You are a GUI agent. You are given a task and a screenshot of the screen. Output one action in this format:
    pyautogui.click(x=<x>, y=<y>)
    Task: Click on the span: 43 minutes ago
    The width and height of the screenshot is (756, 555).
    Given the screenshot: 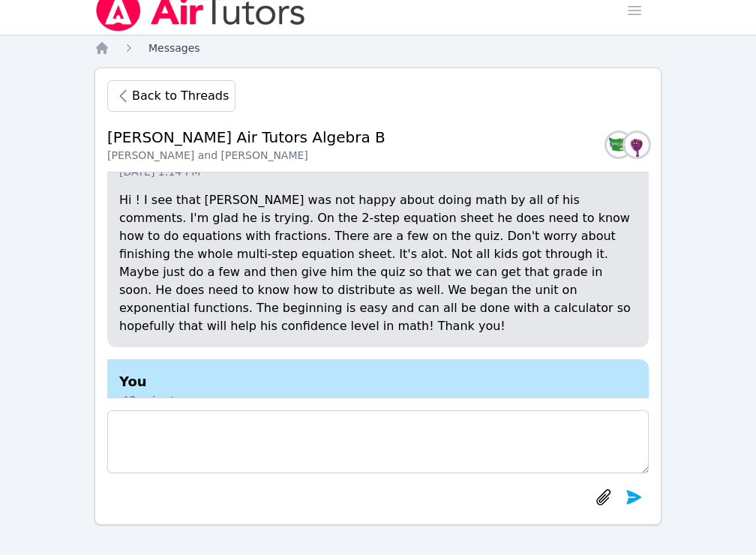 What is the action you would take?
    pyautogui.click(x=378, y=402)
    